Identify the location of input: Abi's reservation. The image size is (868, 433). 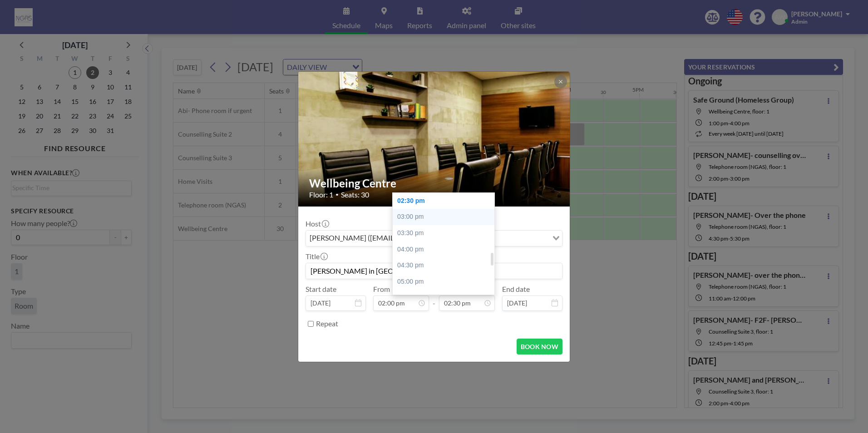
(434, 271).